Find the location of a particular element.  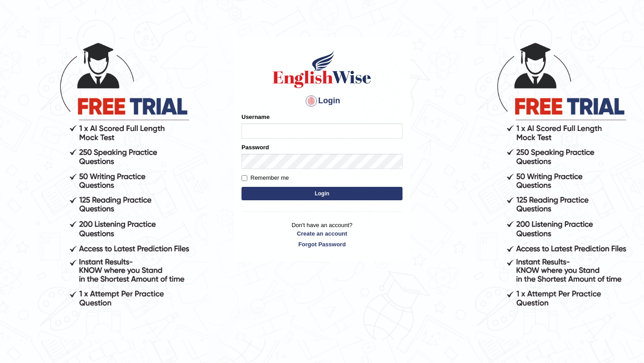

button: Login is located at coordinates (322, 194).